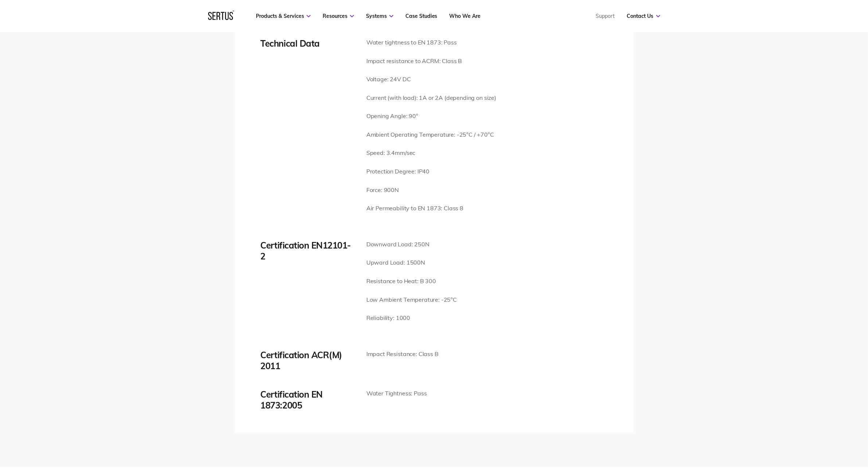  What do you see at coordinates (412, 244) in the screenshot?
I see `p: Downward Load: 250N` at bounding box center [412, 244].